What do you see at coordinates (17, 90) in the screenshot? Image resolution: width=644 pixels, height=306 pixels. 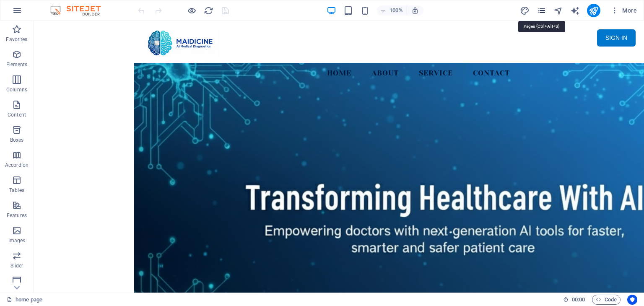 I see `p: Columns` at bounding box center [17, 90].